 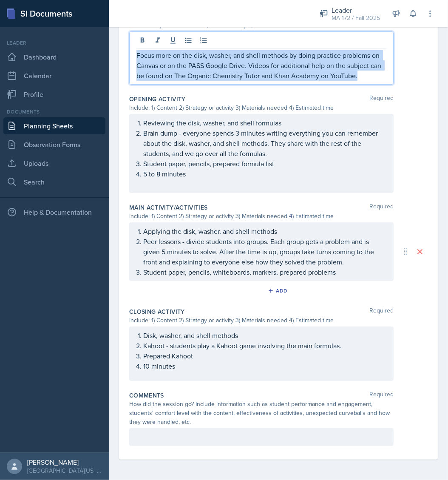 What do you see at coordinates (55, 112) in the screenshot?
I see `div: Documents` at bounding box center [55, 112].